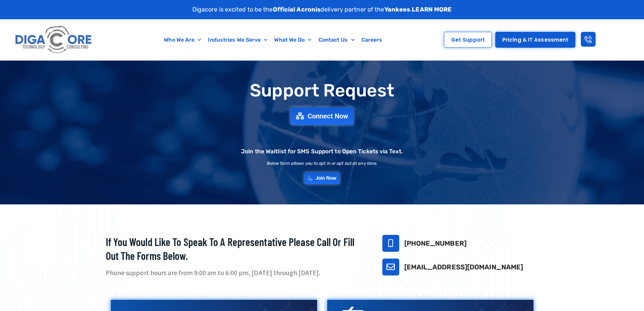 The height and width of the screenshot is (311, 644). Describe the element at coordinates (183, 40) in the screenshot. I see `a: Who We Are` at that location.